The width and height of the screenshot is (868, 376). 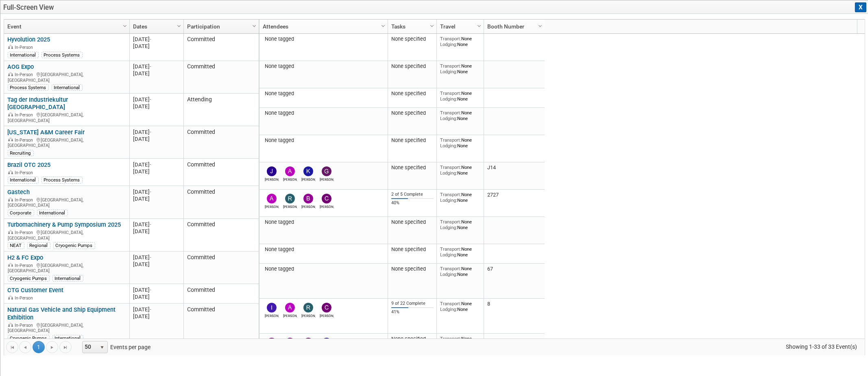 What do you see at coordinates (272, 179) in the screenshot?
I see `div: Jennifer Cheatham` at bounding box center [272, 179].